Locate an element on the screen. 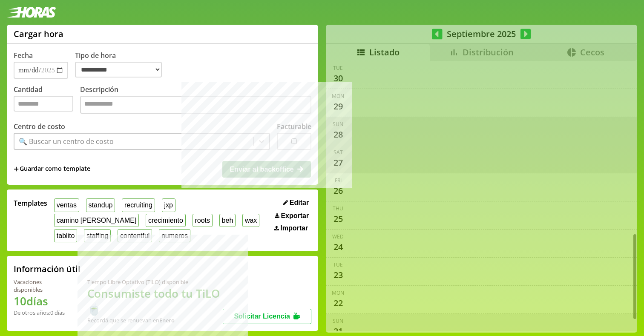 The height and width of the screenshot is (336, 644). b: Enero is located at coordinates (167, 320).